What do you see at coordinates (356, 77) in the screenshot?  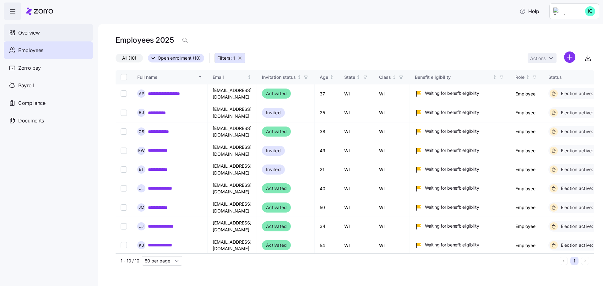 I see `th: StateNot sorted` at bounding box center [356, 77].